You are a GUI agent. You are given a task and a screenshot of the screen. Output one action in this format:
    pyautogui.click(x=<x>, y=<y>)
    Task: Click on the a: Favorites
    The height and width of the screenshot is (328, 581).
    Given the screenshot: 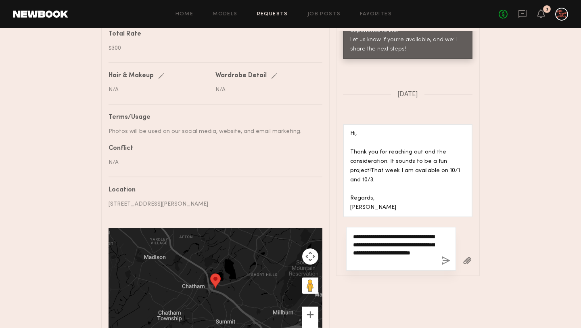 What is the action you would take?
    pyautogui.click(x=376, y=14)
    